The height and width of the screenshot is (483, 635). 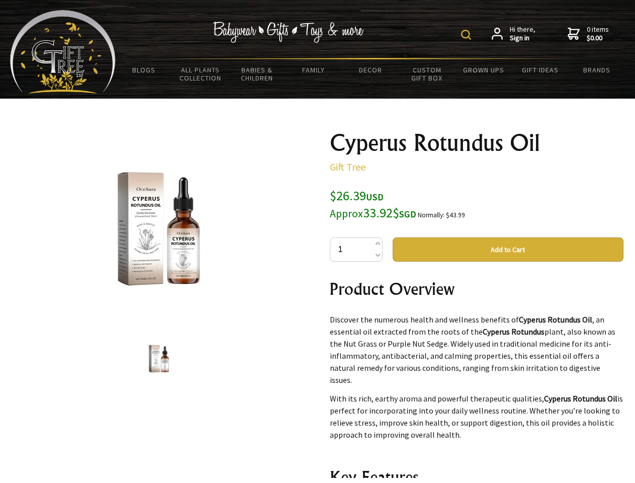 I want to click on img: Babyware - Gifts - Toys and more..., so click(x=63, y=52).